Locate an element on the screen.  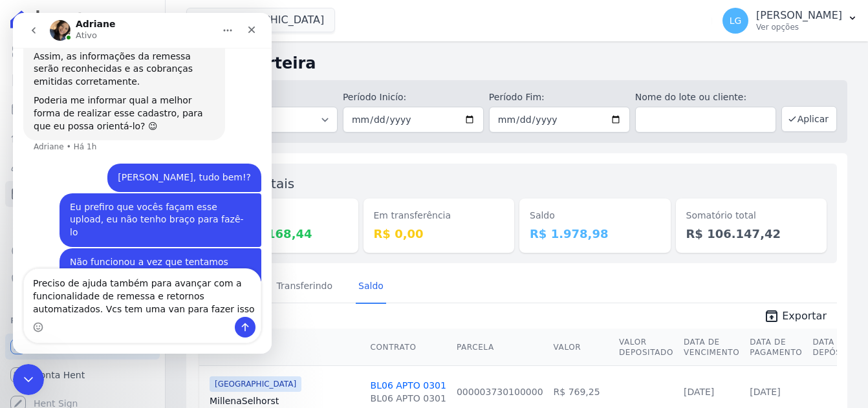
a: Clientes is located at coordinates (82, 165).